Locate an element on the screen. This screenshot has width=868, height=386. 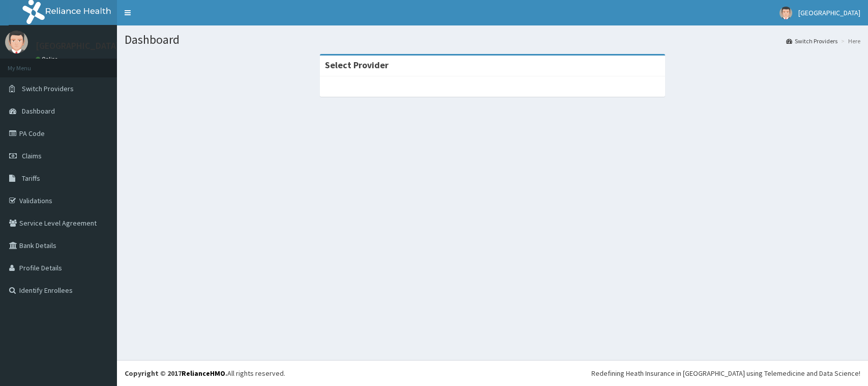
li: Here is located at coordinates (849, 40).